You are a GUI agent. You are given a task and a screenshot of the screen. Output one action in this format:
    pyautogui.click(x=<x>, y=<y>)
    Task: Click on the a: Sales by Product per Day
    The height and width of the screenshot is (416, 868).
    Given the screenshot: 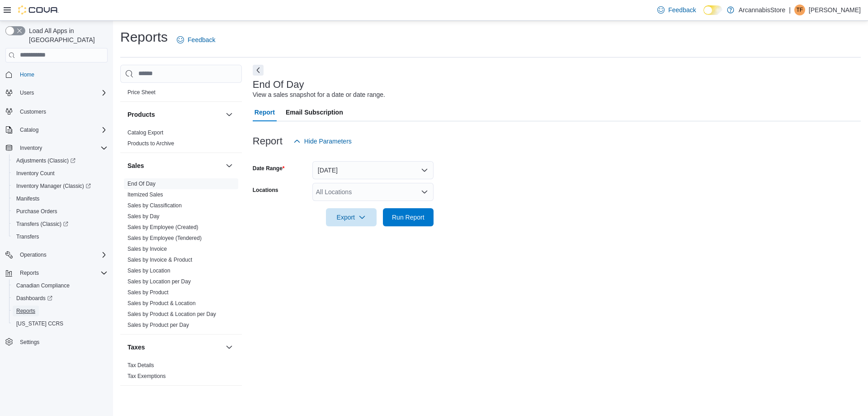 What is the action you would take?
    pyautogui.click(x=158, y=325)
    